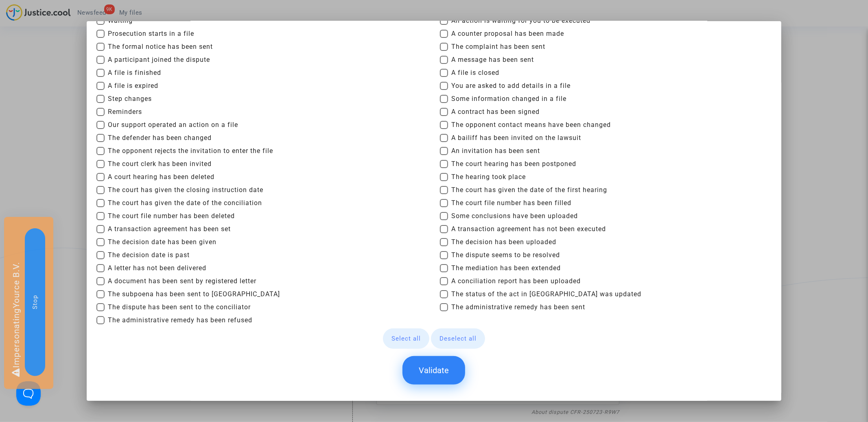 The width and height of the screenshot is (868, 422). What do you see at coordinates (161, 47) in the screenshot?
I see `span: The formal notice has been sent` at bounding box center [161, 47].